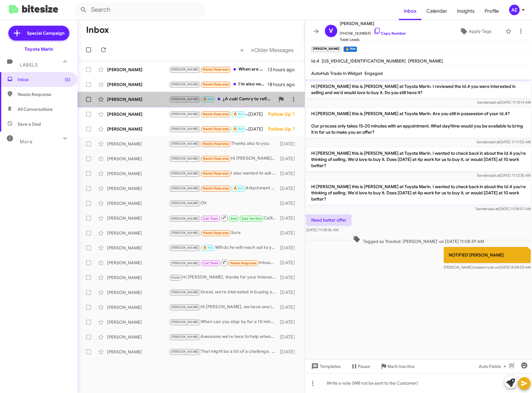 The height and width of the screenshot is (393, 532). I want to click on span: Mark Inactive, so click(401, 366).